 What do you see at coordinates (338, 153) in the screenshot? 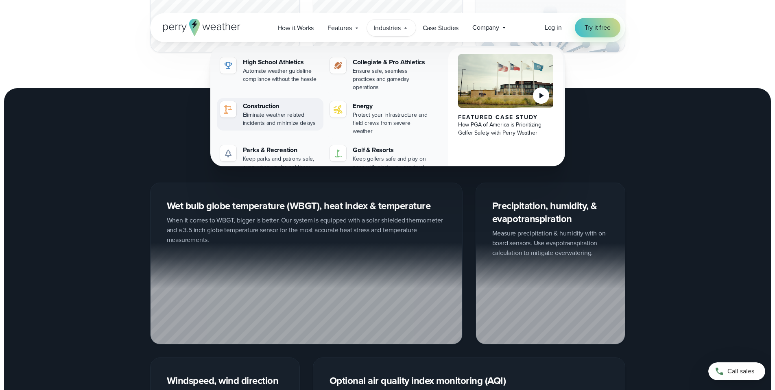
I see `img: golf-iconV2.svg` at bounding box center [338, 153].